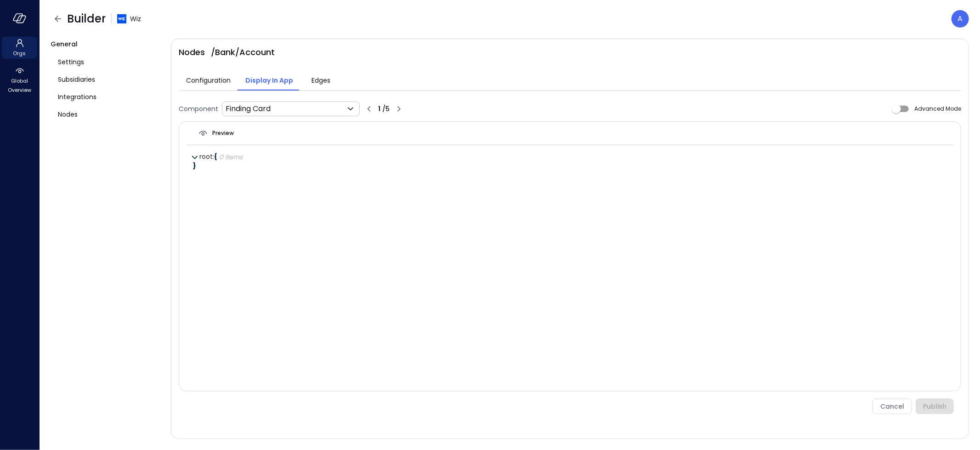  I want to click on a: Settings, so click(107, 62).